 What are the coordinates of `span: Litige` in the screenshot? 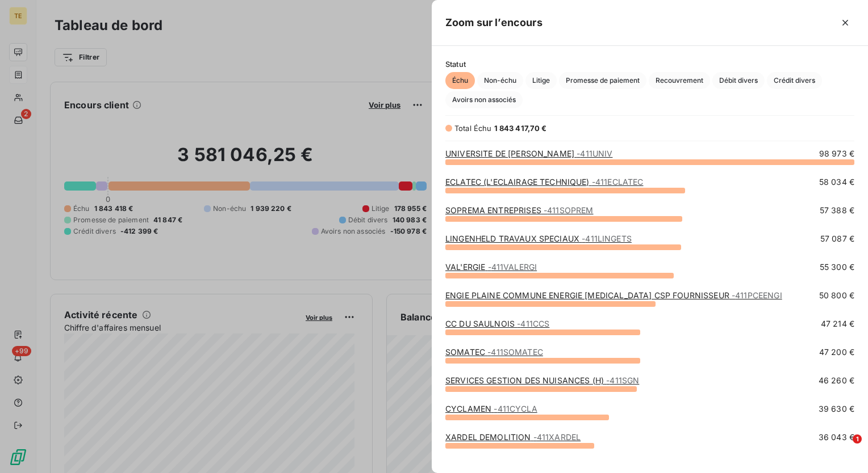 It's located at (541, 80).